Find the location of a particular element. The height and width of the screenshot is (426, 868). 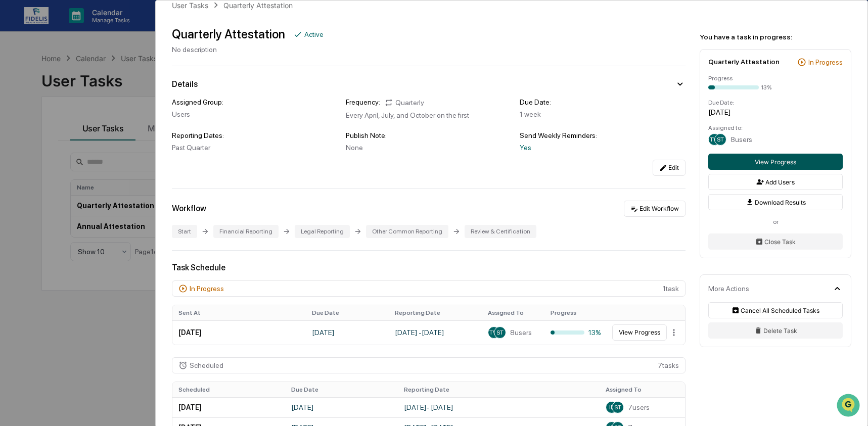

div: Past Quarter is located at coordinates (255, 147).